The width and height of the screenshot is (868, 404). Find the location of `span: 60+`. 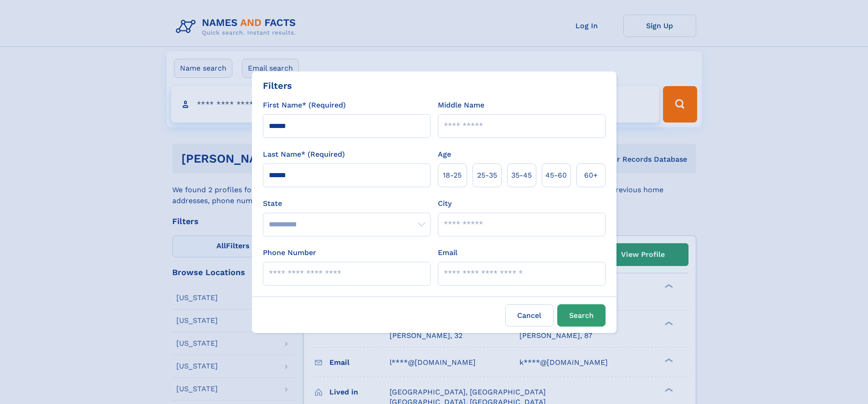

span: 60+ is located at coordinates (591, 175).